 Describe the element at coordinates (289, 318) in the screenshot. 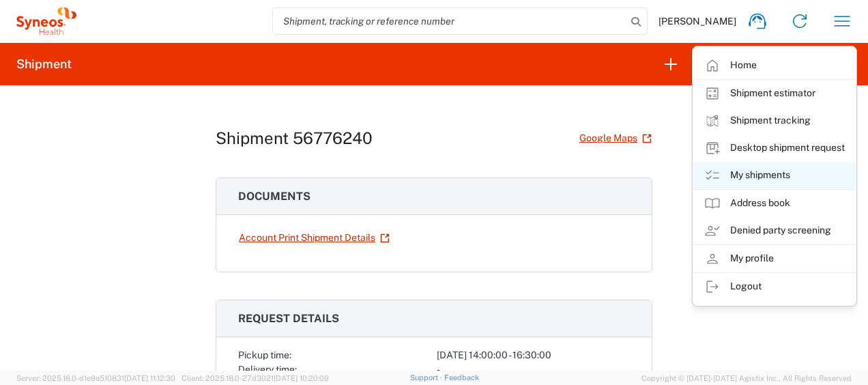

I see `span: Request details` at that location.